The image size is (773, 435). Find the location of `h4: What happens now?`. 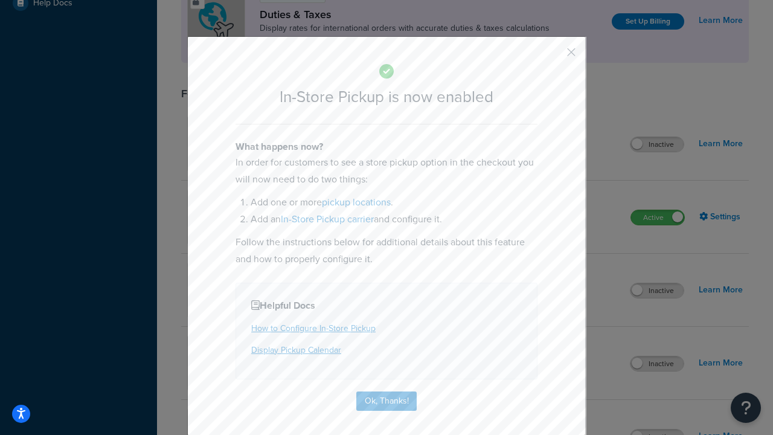

h4: What happens now? is located at coordinates (386, 147).